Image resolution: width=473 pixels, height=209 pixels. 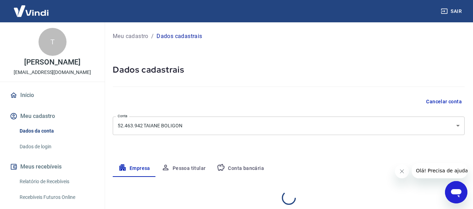 I want to click on button: Meus recebíveis, so click(x=52, y=167).